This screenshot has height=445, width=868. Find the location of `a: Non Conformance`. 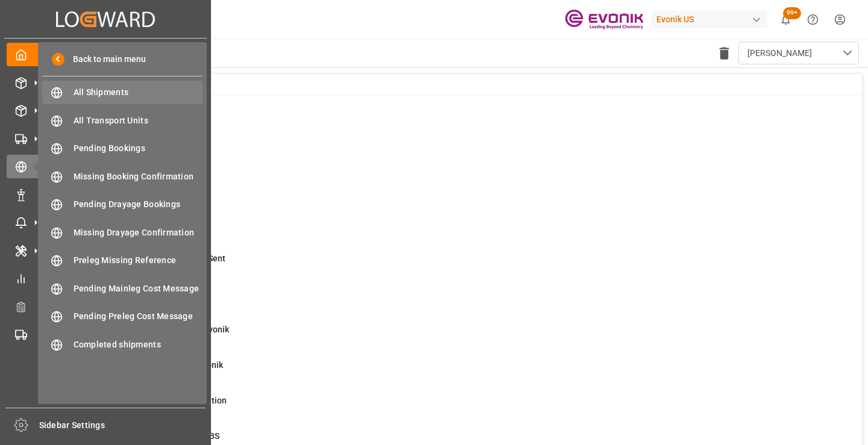

a: Non Conformance is located at coordinates (105, 194).